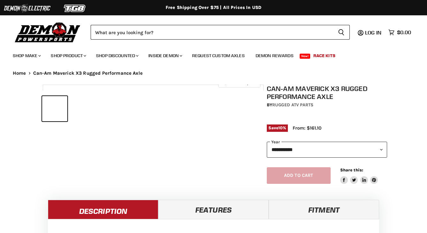 This screenshot has width=427, height=233. I want to click on img: TGB Logo 2, so click(75, 8).